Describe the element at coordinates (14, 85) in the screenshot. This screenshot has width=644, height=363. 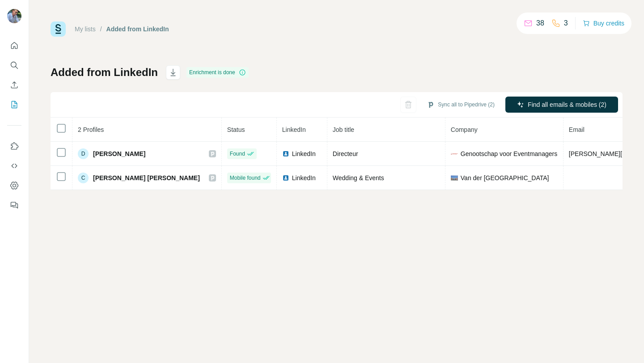
I see `button: Enrich CSV` at that location.